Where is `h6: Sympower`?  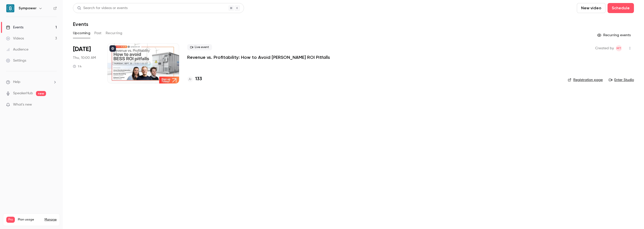
h6: Sympower is located at coordinates (27, 8).